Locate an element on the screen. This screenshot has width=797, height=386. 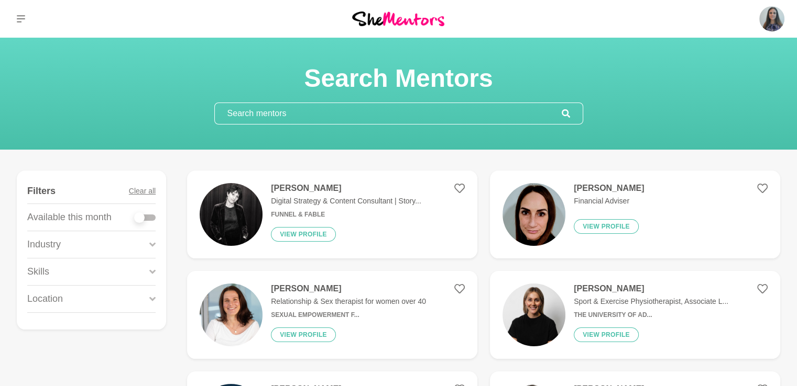
img: d6e4e6fb47c6b0833f5b2b80120bcf2f287bc3aa-2570x2447.jpg is located at coordinates (231, 315).